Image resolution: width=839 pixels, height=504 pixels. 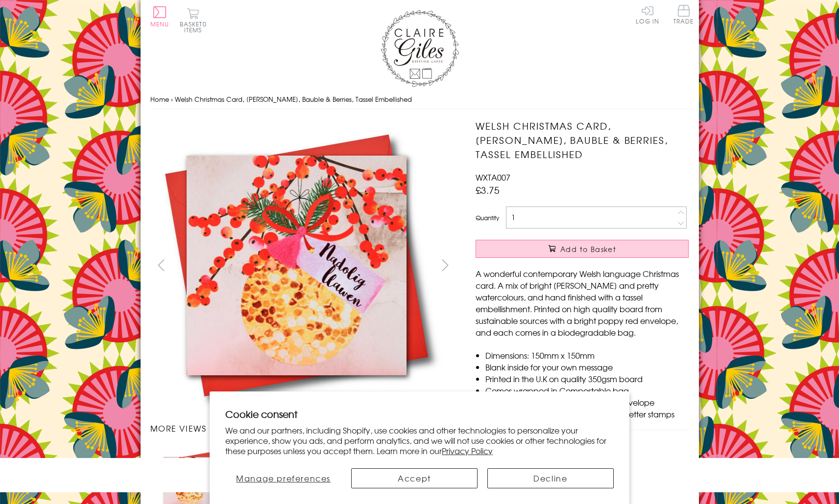 What do you see at coordinates (161, 265) in the screenshot?
I see `button: prev` at bounding box center [161, 265].